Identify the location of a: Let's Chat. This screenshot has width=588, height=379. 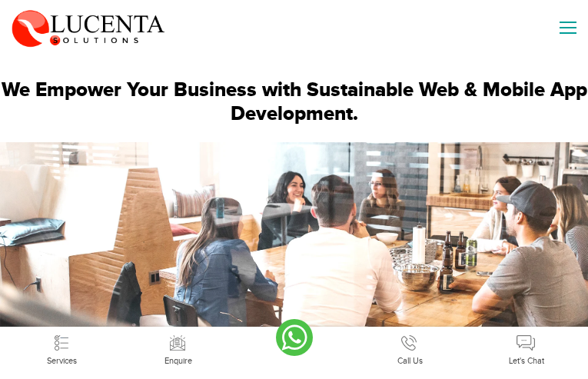
(527, 355).